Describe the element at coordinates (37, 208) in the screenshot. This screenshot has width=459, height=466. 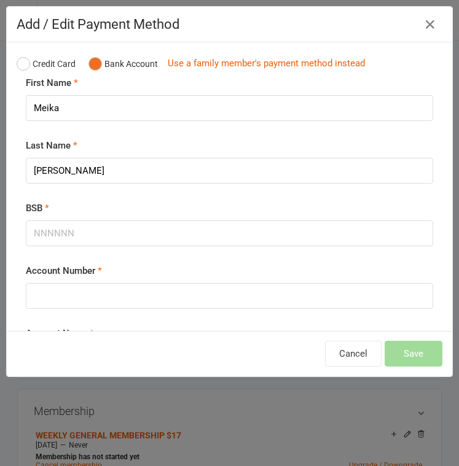
I see `label: BSB` at that location.